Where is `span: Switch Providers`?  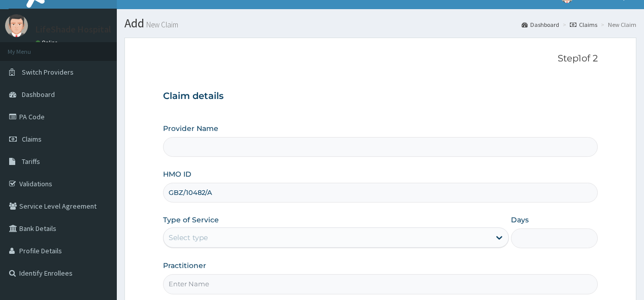 span: Switch Providers is located at coordinates (47, 72).